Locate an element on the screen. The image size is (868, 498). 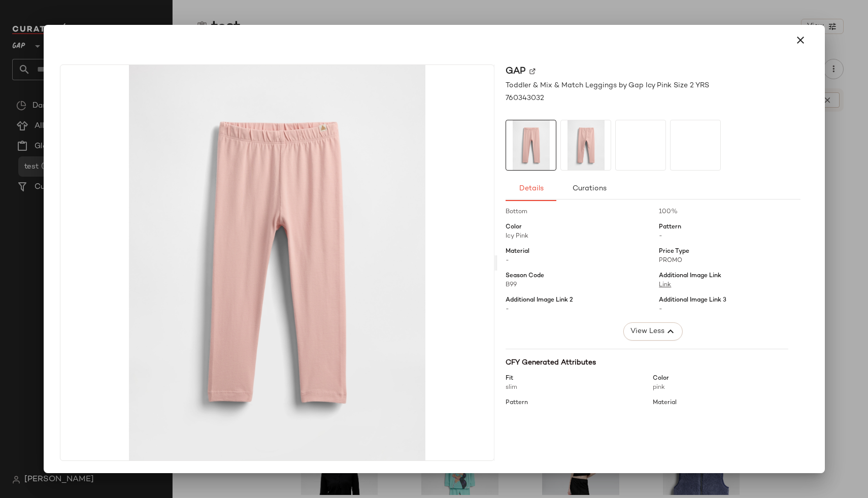
span: B99 is located at coordinates (511, 285).